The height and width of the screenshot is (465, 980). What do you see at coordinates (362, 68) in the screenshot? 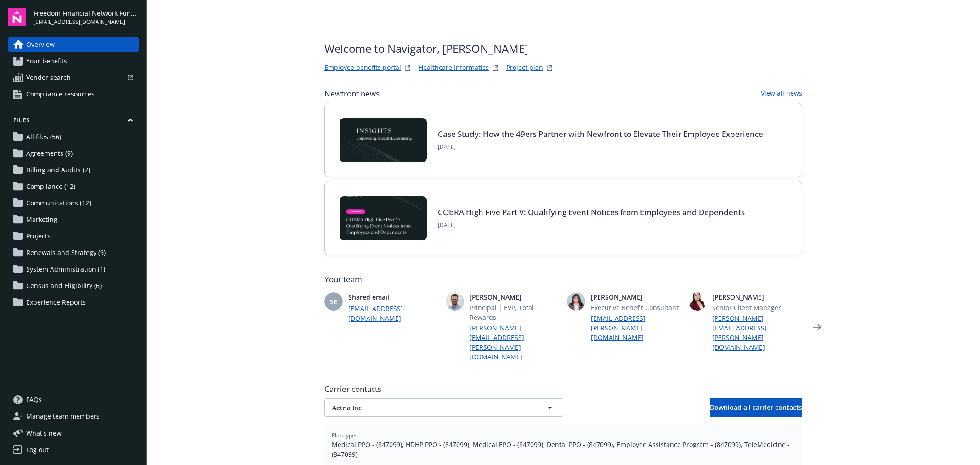
I see `a: Employee benefits portal` at bounding box center [362, 68].